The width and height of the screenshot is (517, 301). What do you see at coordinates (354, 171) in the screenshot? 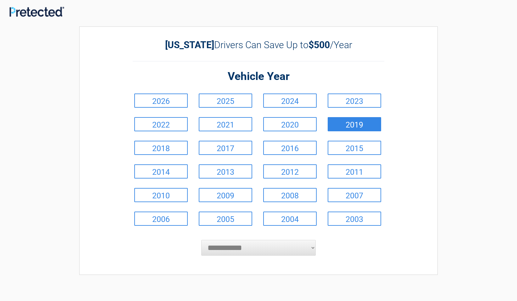
I see `a: 2011` at bounding box center [354, 171].